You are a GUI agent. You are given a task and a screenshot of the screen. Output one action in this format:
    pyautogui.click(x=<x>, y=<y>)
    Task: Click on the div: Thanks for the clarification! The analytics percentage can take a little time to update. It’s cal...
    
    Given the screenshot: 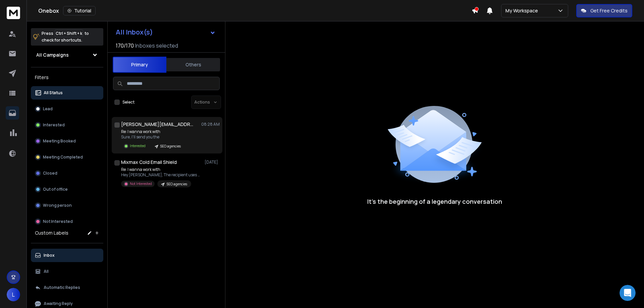 What is the action you would take?
    pyautogui.click(x=58, y=190)
    